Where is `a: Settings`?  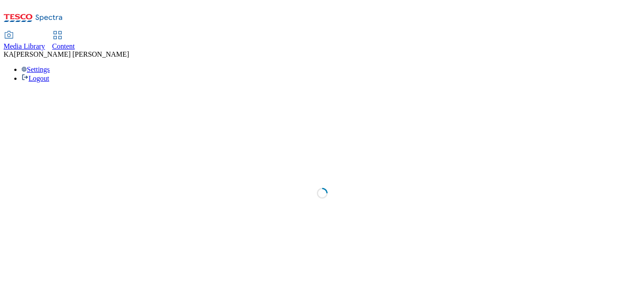 a: Settings is located at coordinates (36, 69).